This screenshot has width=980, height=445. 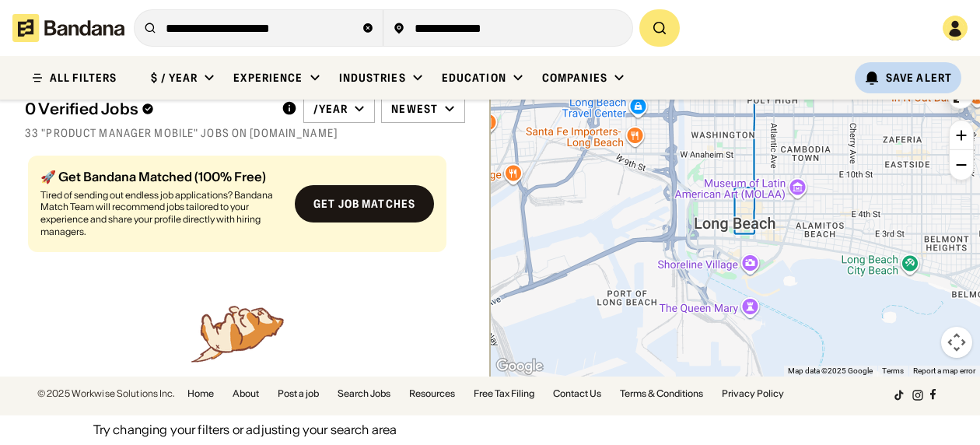 I want to click on a: Privacy Policy, so click(x=753, y=393).